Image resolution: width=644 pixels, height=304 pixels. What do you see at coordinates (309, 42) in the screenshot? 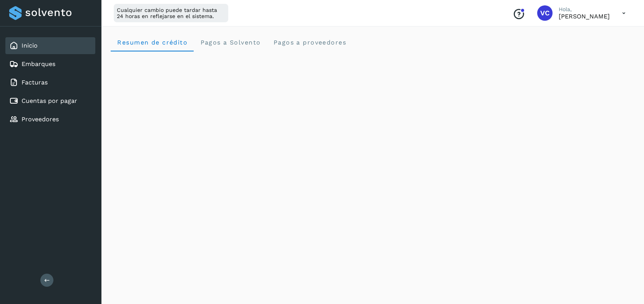
I see `span: Pagos a proveedores` at bounding box center [309, 42].